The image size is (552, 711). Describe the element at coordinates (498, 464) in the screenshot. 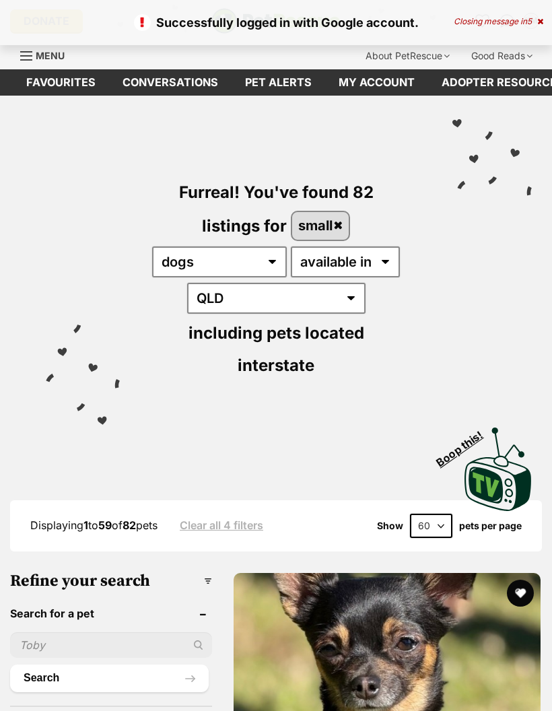

I see `a: Boop this!` at that location.